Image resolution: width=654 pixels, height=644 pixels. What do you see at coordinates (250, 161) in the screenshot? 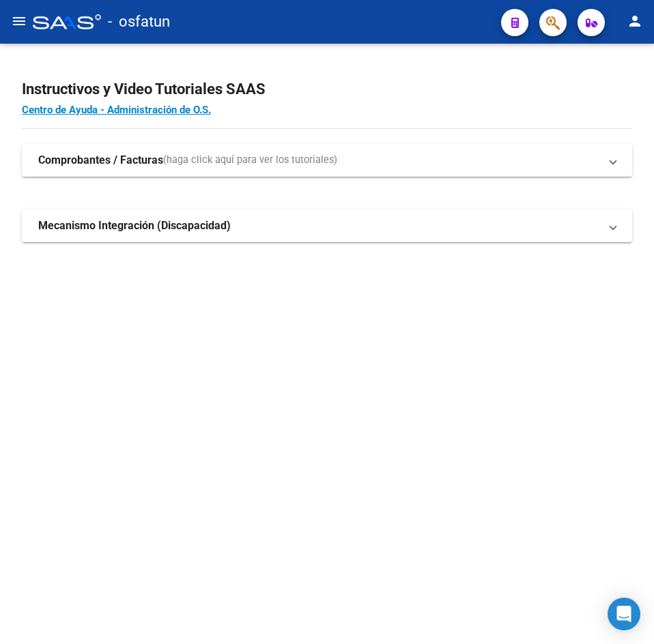
I see `span: (haga click aquí para ver los tutoriales)` at bounding box center [250, 161].